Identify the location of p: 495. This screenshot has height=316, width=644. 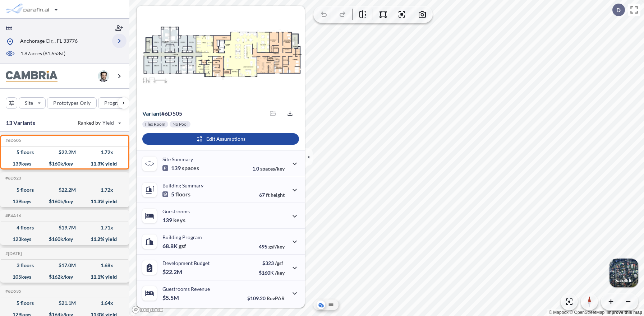
(272, 246).